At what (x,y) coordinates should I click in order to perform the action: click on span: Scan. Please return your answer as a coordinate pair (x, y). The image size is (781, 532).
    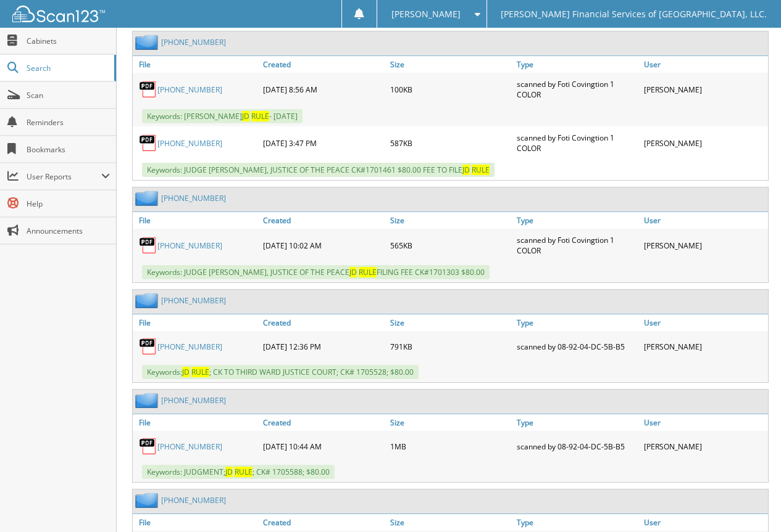
    Looking at the image, I should click on (68, 95).